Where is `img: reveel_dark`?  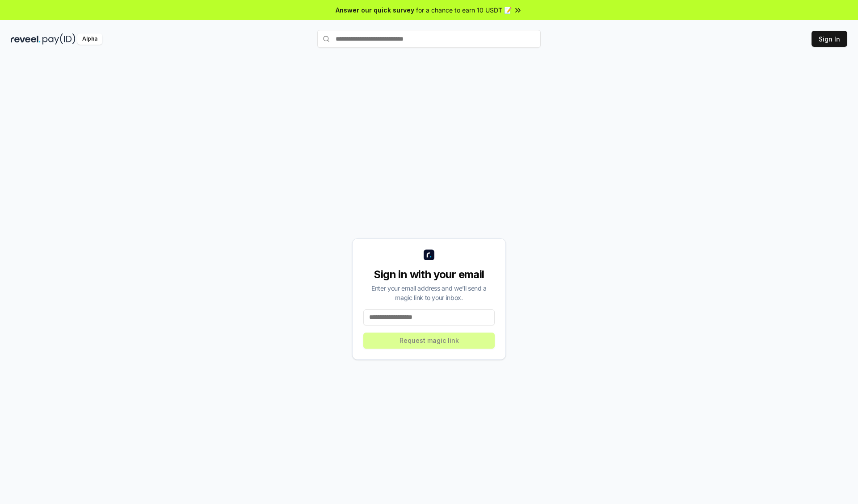
img: reveel_dark is located at coordinates (25, 39).